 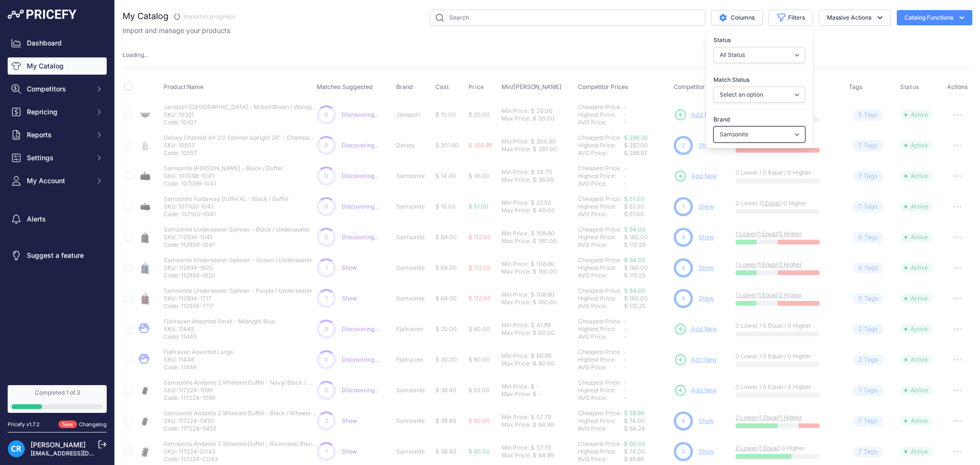 What do you see at coordinates (545, 118) in the screenshot?
I see `div: 20.00` at bounding box center [545, 118].